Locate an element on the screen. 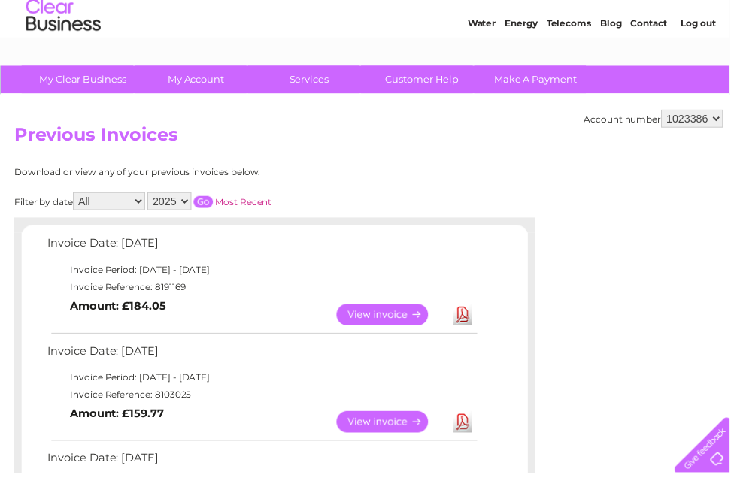 This screenshot has height=478, width=737. a: 0333 014 3131 is located at coordinates (506, 17).